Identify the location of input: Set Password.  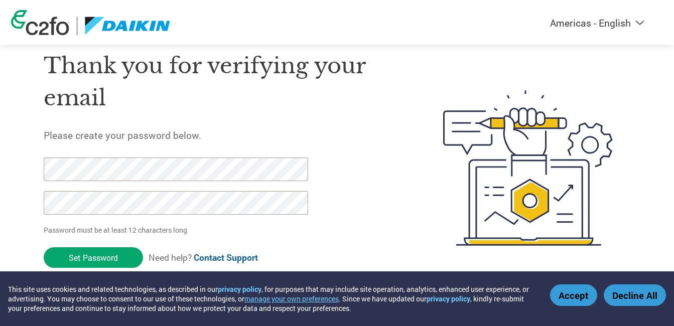
(93, 258).